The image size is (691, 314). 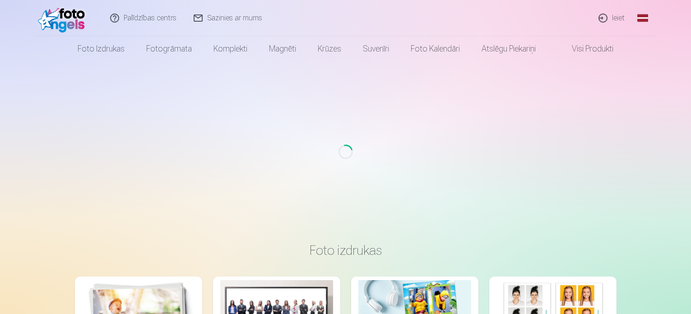 What do you see at coordinates (508, 49) in the screenshot?
I see `a: Atslēgu piekariņi` at bounding box center [508, 49].